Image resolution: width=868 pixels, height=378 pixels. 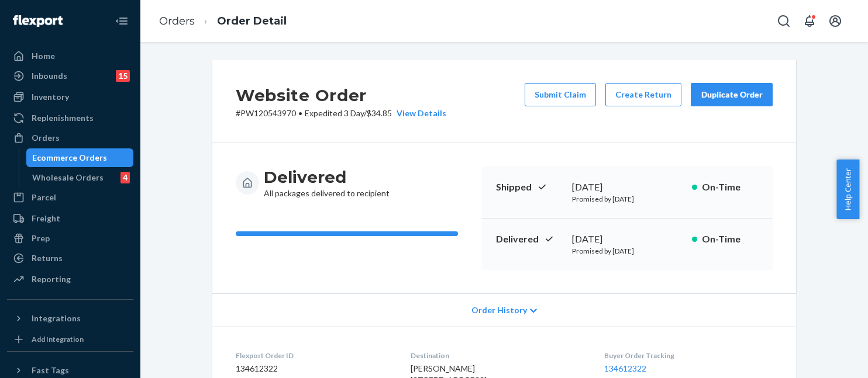 I want to click on a: Add Integration, so click(x=70, y=340).